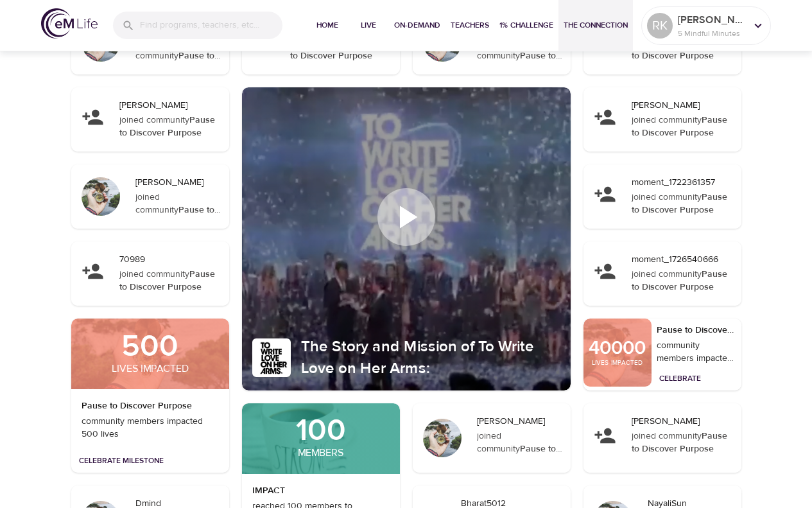 This screenshot has width=812, height=508. I want to click on a: Celebrate Milestone, so click(121, 460).